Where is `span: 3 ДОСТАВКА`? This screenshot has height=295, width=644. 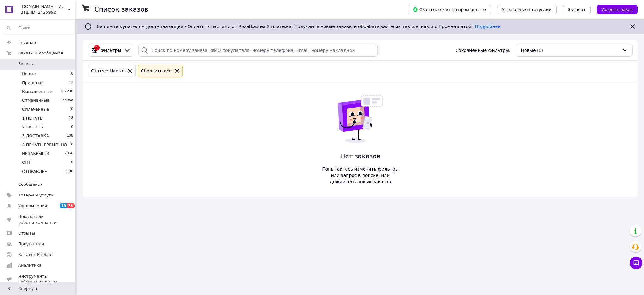
span: 3 ДОСТАВКА is located at coordinates (35, 136).